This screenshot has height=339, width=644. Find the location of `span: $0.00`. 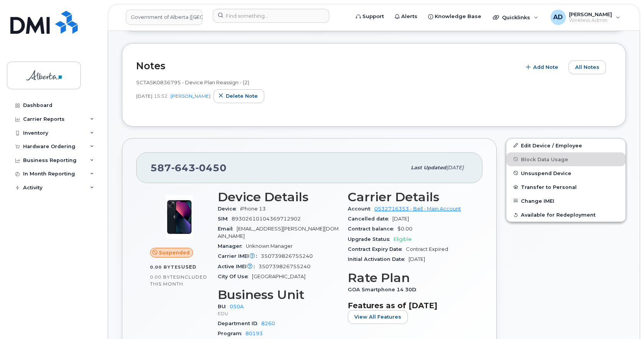

span: $0.00 is located at coordinates (405, 228).